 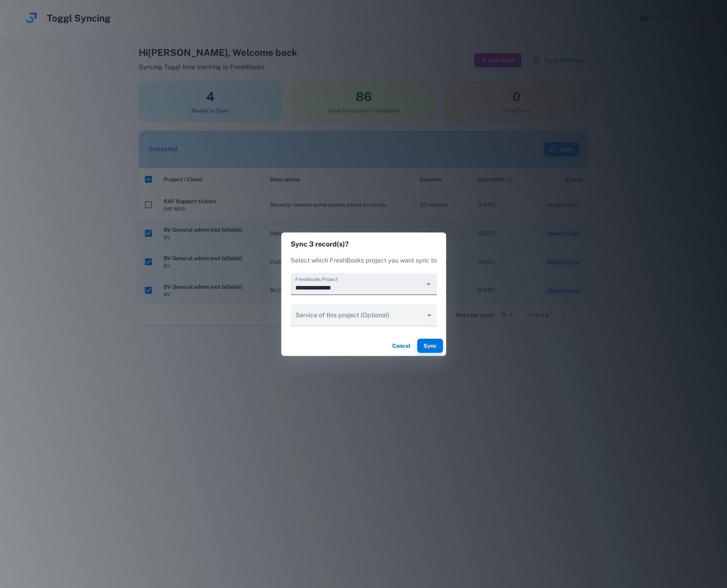 I want to click on label: Freshbooks Project, so click(x=317, y=279).